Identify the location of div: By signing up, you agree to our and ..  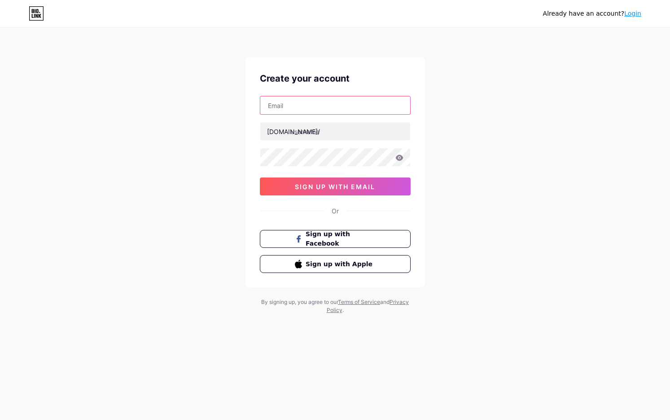
(335, 306).